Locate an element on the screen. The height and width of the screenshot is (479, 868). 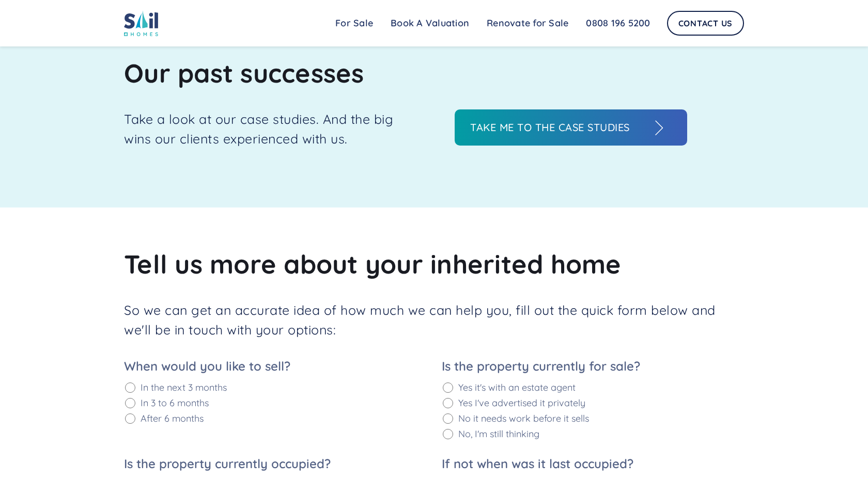
a: Renovate for Sale is located at coordinates (528, 23).